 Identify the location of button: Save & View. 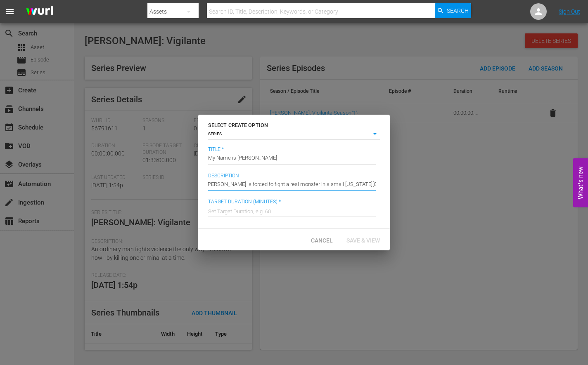
(362, 239).